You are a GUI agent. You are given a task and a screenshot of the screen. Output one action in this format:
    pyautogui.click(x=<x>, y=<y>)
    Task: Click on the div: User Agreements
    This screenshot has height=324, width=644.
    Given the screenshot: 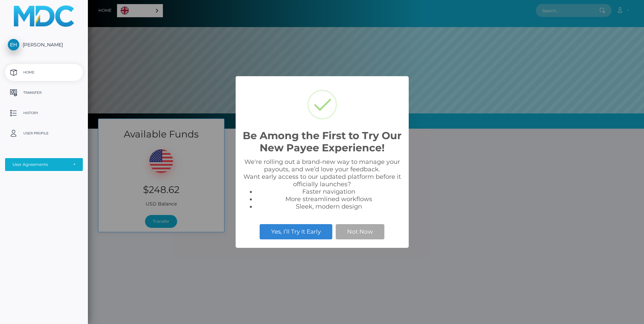 What is the action you would take?
    pyautogui.click(x=40, y=164)
    